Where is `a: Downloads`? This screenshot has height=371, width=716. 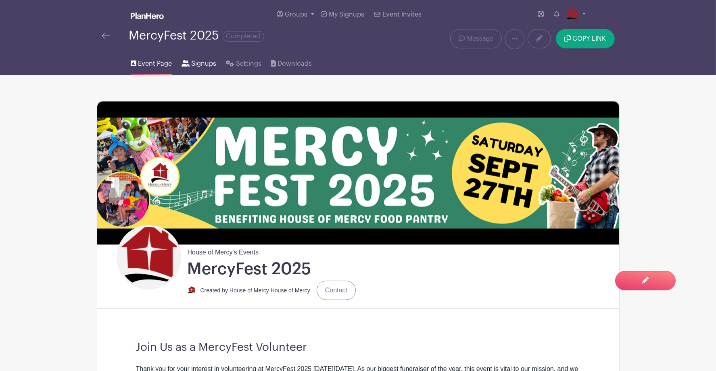 a: Downloads is located at coordinates (291, 62).